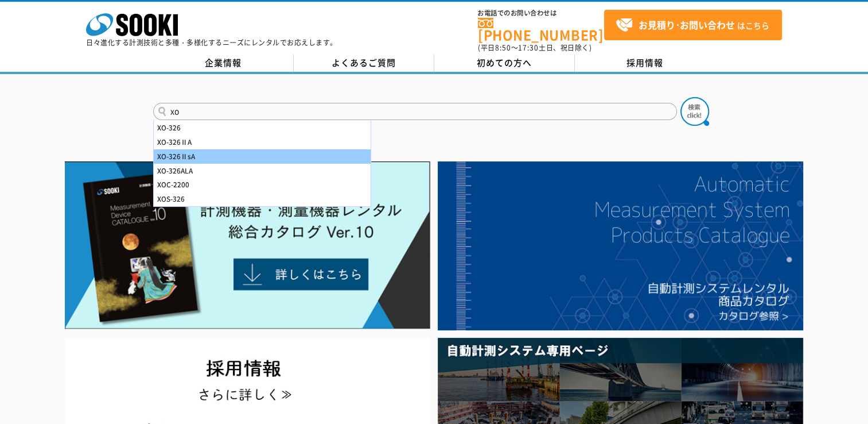  I want to click on div: XO-326, so click(262, 127).